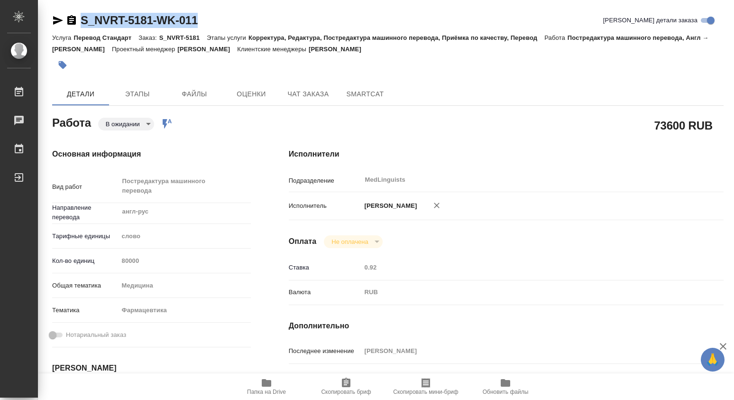  What do you see at coordinates (85, 236) in the screenshot?
I see `p: Тарифные единицы` at bounding box center [85, 236].